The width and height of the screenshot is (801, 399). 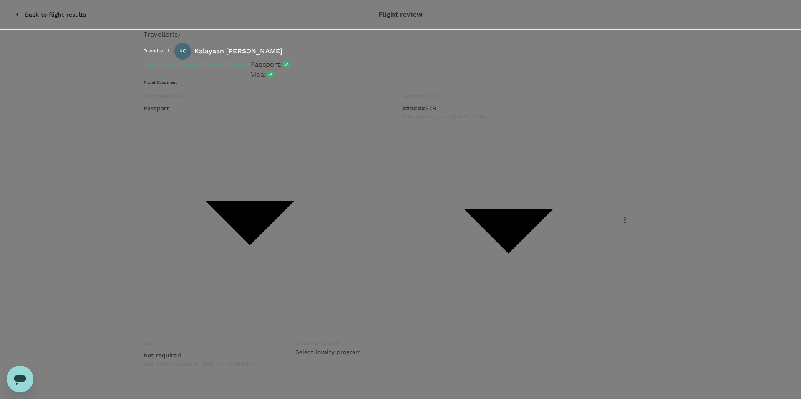 I want to click on span: Visa, so click(x=148, y=344).